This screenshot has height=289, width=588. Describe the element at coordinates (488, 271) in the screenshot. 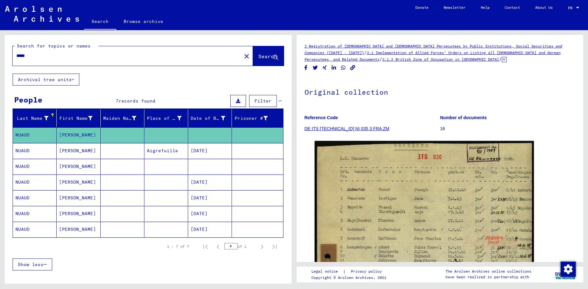

I see `p: The Arolsen Archives online collections` at that location.